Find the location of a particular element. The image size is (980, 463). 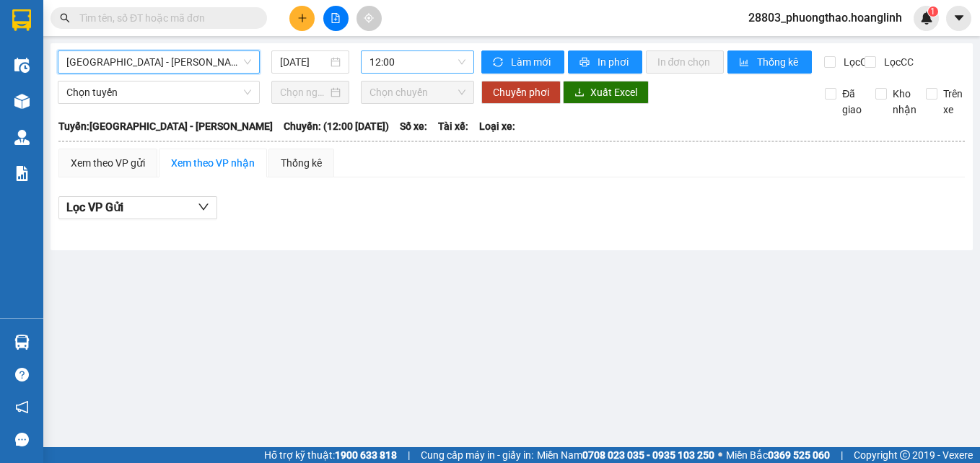

span: Kho nhận is located at coordinates (904, 102).